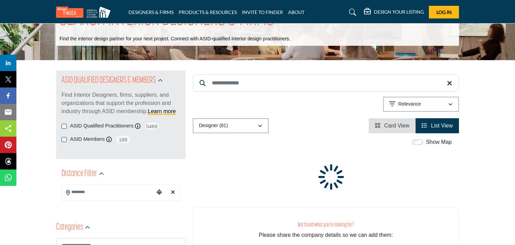 Image resolution: width=515 pixels, height=245 pixels. What do you see at coordinates (208, 12) in the screenshot?
I see `a: PRODUCTS & RESOURCES` at bounding box center [208, 12].